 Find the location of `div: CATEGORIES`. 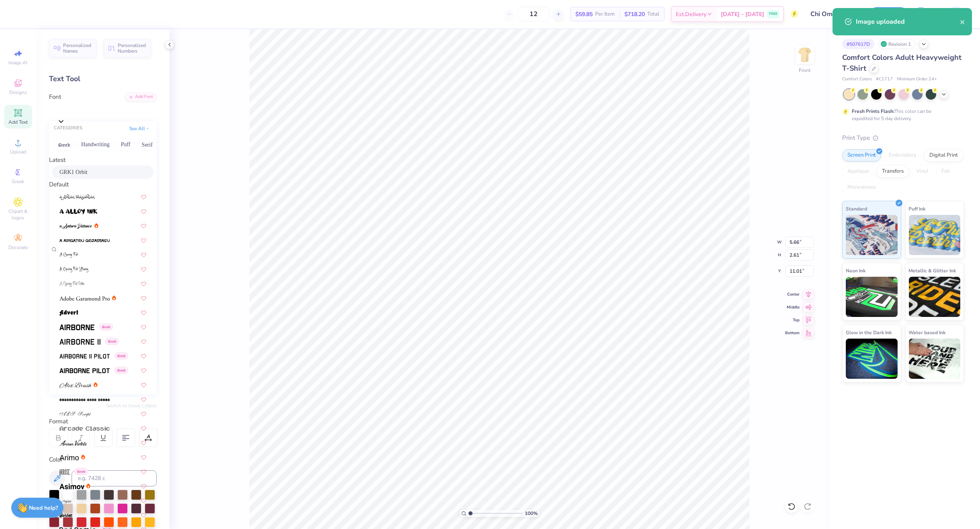

div: CATEGORIES is located at coordinates (68, 128).